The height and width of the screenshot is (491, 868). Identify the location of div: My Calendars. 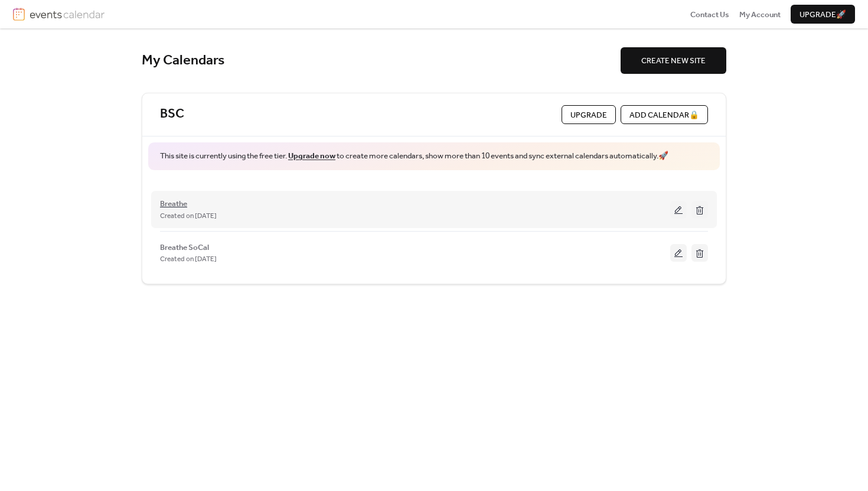
(381, 61).